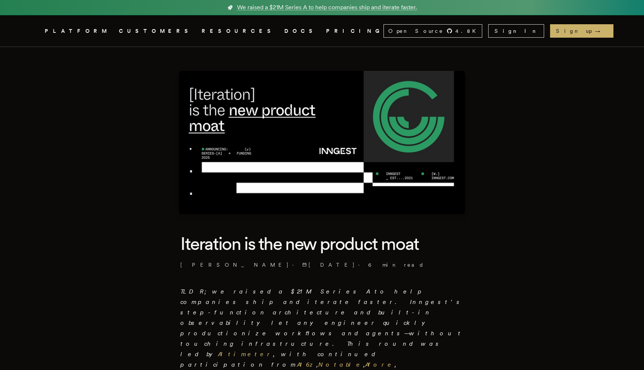  What do you see at coordinates (416, 31) in the screenshot?
I see `span: Open Source` at bounding box center [416, 31].